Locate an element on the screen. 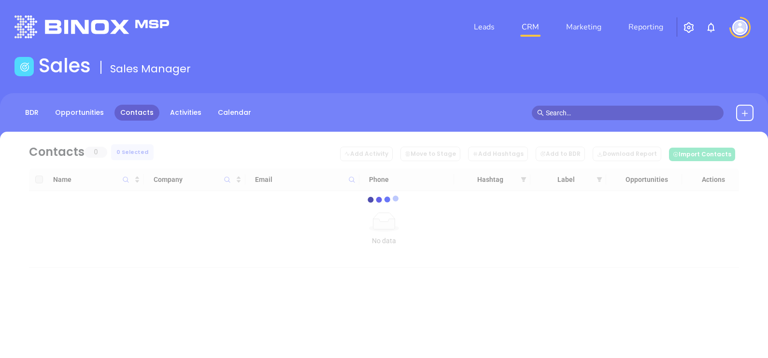  a: Marketing is located at coordinates (584, 27).